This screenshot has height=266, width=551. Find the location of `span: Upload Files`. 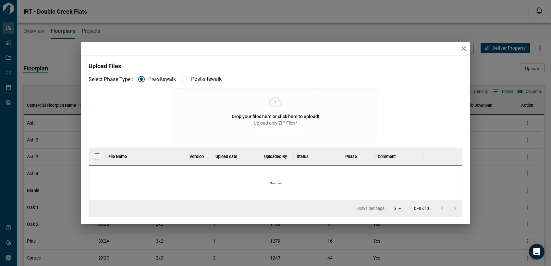

span: Upload Files is located at coordinates (105, 66).